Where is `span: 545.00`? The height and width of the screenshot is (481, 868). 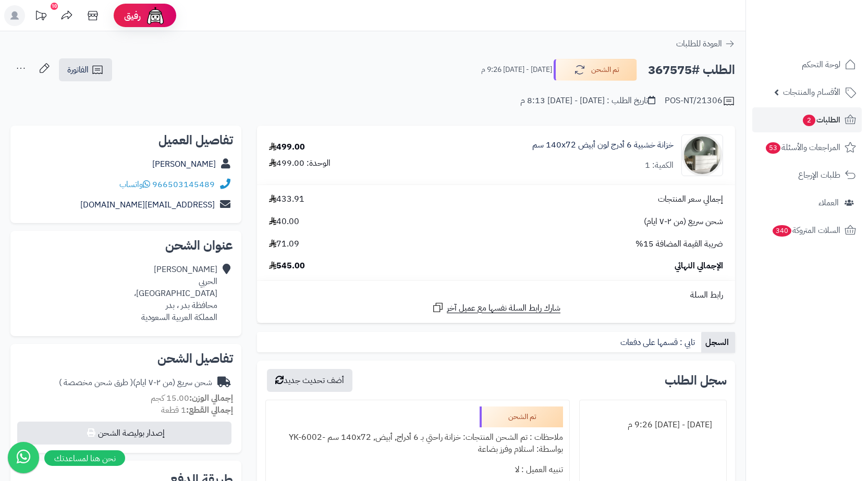
span: 545.00 is located at coordinates (287, 265).